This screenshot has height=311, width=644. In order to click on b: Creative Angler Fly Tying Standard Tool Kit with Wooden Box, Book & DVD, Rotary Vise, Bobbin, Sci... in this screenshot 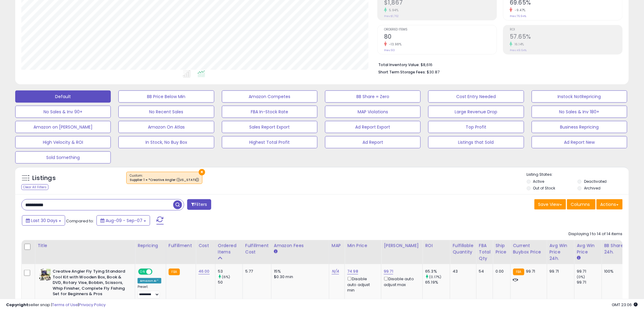, I will do `click(89, 283)`.